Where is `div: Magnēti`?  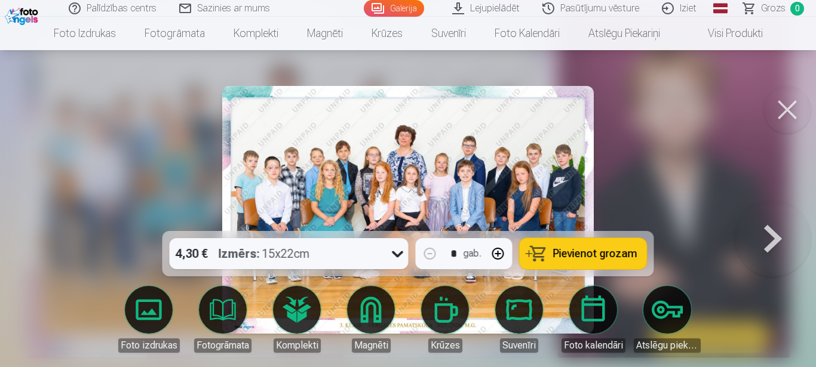
div: Magnēti is located at coordinates (371, 346).